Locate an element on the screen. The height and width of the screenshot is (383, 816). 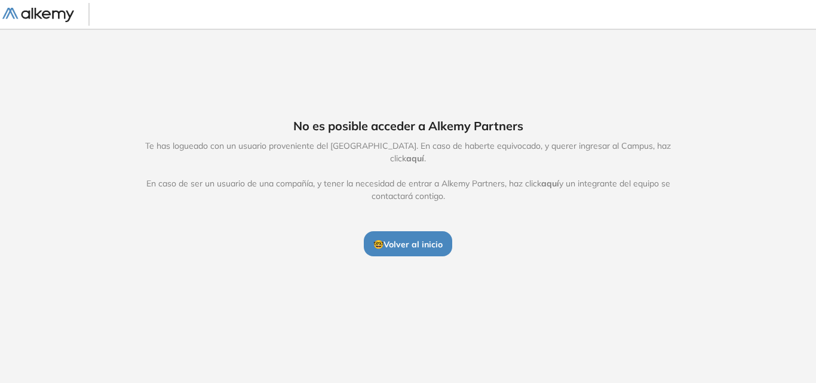
button: 🤓Volver al inicio is located at coordinates (408, 244).